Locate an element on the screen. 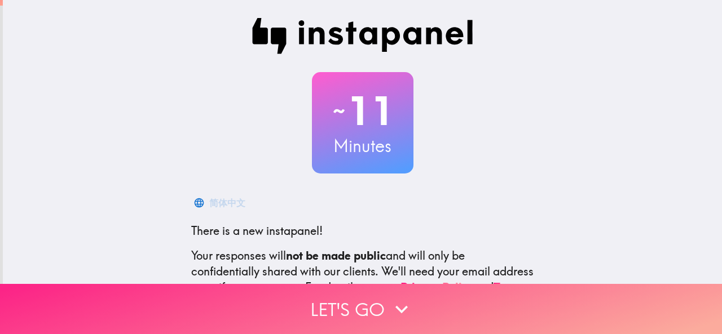  h3: Minutes is located at coordinates (363, 146).